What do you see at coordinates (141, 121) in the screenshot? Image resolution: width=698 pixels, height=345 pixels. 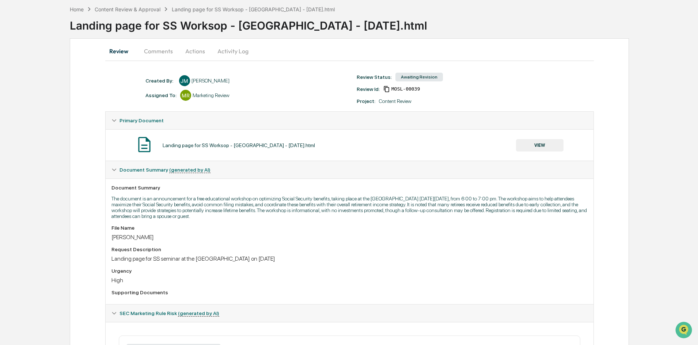 I see `span: Primary Document` at bounding box center [141, 121].